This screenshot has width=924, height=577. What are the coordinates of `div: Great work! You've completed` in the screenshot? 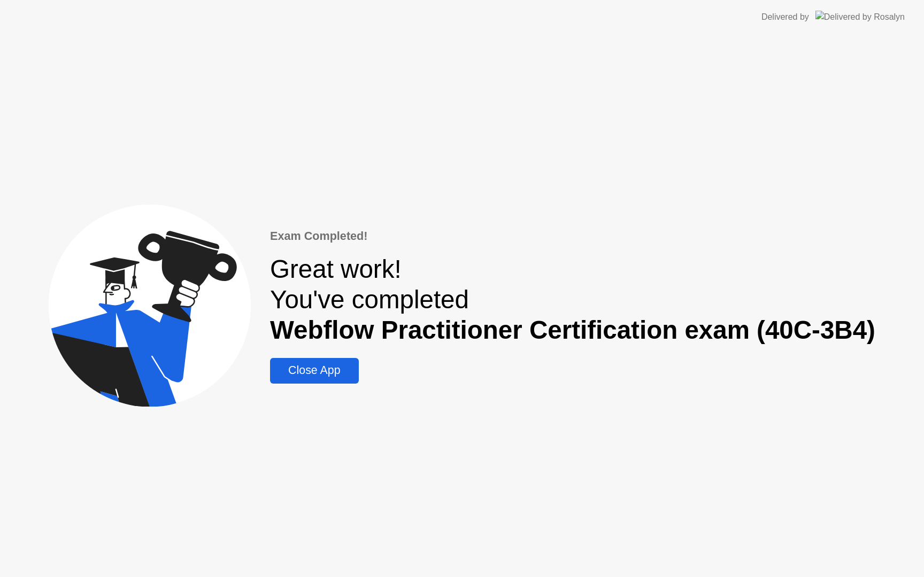 It's located at (573, 299).